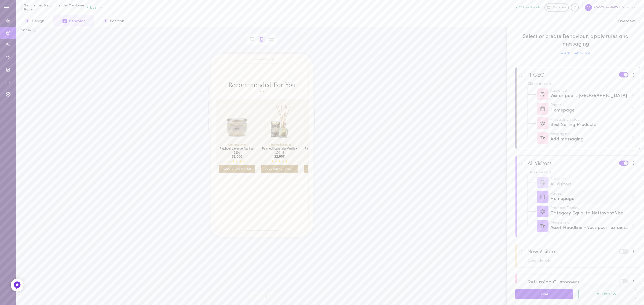  I want to click on button: 3Position, so click(114, 21).